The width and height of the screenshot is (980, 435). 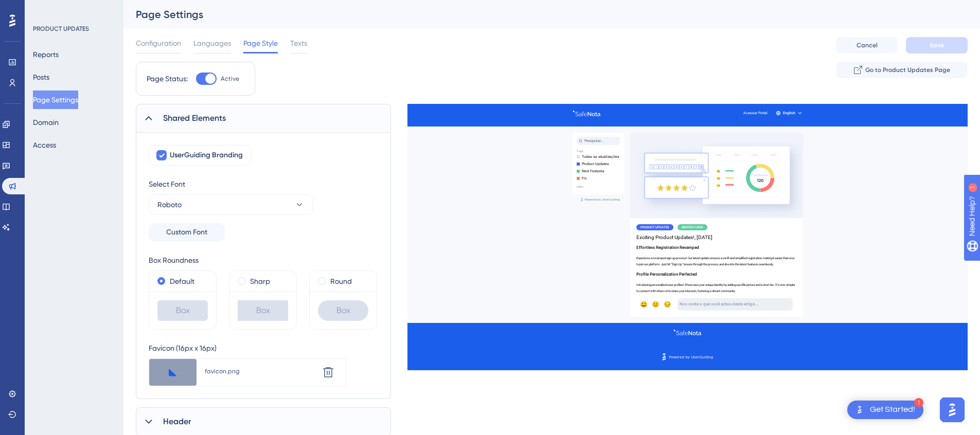 I want to click on span: Configuration, so click(x=159, y=43).